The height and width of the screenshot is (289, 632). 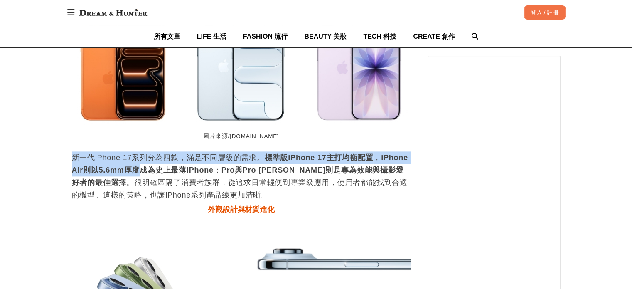 What do you see at coordinates (380, 36) in the screenshot?
I see `span: TECH 科技` at bounding box center [380, 36].